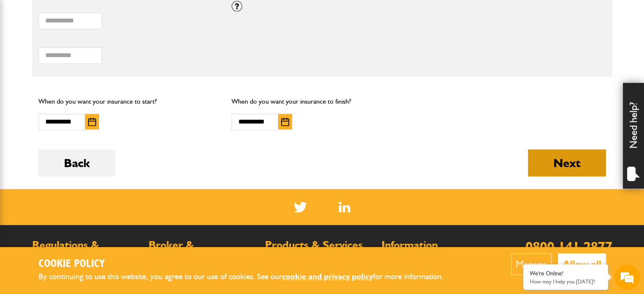  I want to click on div: Need help?, so click(634, 136).